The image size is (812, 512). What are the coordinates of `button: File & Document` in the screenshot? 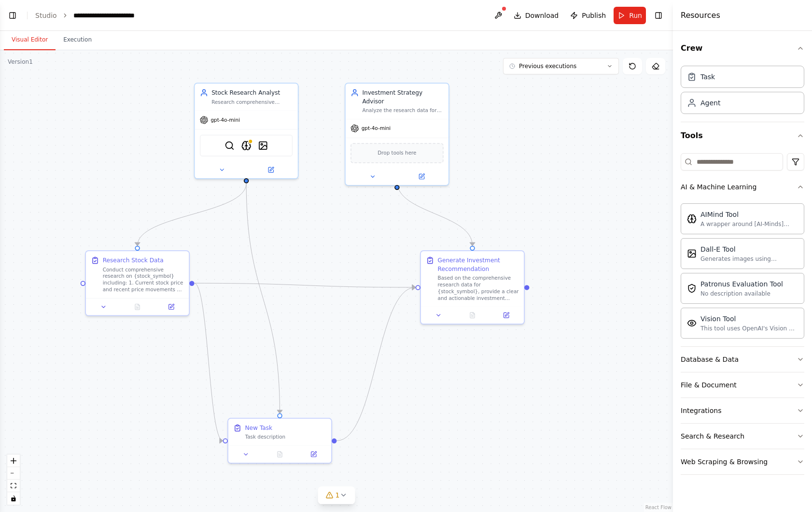 It's located at (743, 385).